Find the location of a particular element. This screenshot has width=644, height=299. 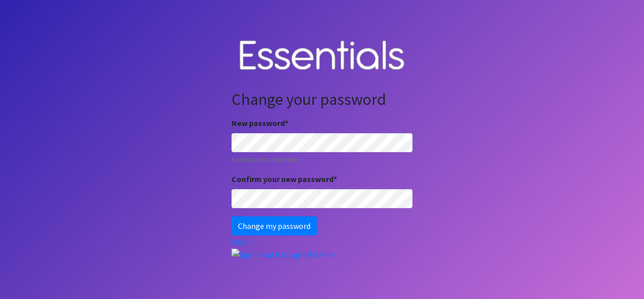

img: Human Essentials is located at coordinates (322, 56).